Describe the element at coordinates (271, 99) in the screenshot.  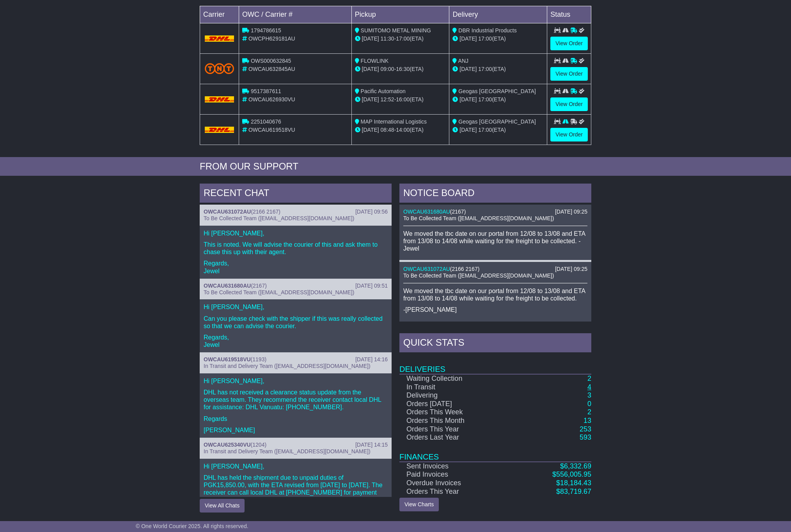
I see `span: OWCAU626930VU` at that location.